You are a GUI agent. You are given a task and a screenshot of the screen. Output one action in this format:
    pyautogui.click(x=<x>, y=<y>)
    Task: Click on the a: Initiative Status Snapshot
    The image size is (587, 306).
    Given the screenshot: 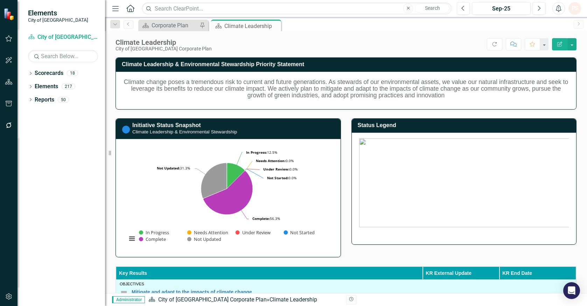 What is the action you would take?
    pyautogui.click(x=167, y=125)
    